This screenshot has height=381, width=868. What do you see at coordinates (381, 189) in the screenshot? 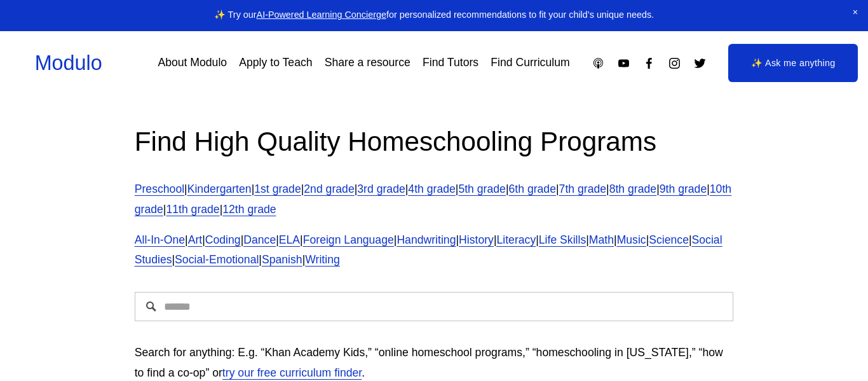
I see `a: 3rd grade` at bounding box center [381, 189].